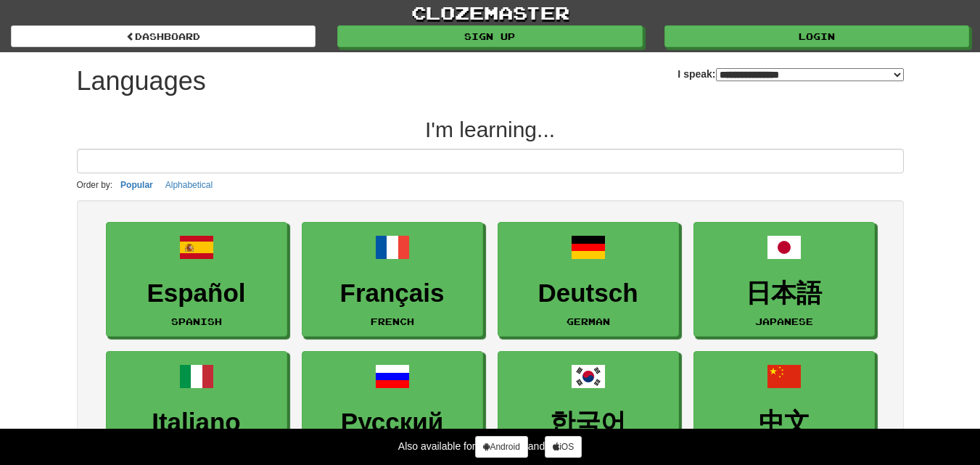 The image size is (980, 465). Describe the element at coordinates (490, 129) in the screenshot. I see `h2: I'm learning...` at that location.